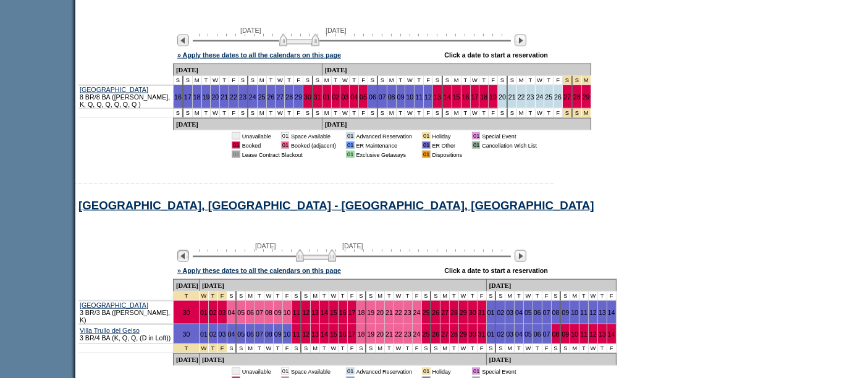 The image size is (868, 378). Describe the element at coordinates (521, 97) in the screenshot. I see `a: 22` at that location.